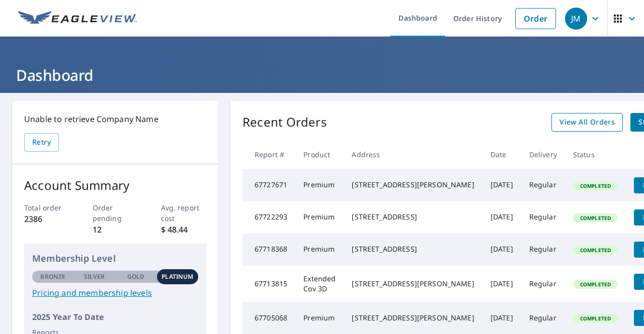 The width and height of the screenshot is (644, 334). What do you see at coordinates (115, 119) in the screenshot?
I see `p: Unable to retrieve Company Name` at bounding box center [115, 119].